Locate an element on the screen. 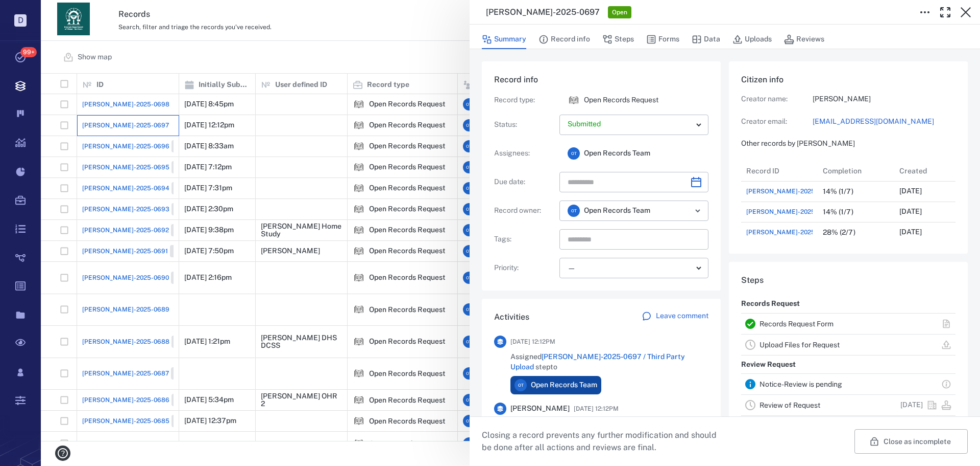 Image resolution: width=980 pixels, height=466 pixels. div: Record infoRecord type:icon Open Records RequestOpen Records RequestStatus:Assignees:OTOpen Recor... is located at coordinates (602, 180).